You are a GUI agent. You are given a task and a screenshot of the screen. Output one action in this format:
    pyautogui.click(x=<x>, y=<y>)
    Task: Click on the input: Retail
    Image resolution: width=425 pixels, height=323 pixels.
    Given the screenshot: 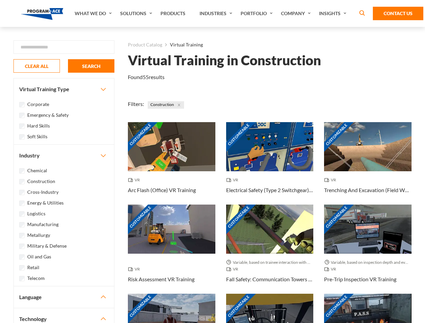 What is the action you would take?
    pyautogui.click(x=22, y=268)
    